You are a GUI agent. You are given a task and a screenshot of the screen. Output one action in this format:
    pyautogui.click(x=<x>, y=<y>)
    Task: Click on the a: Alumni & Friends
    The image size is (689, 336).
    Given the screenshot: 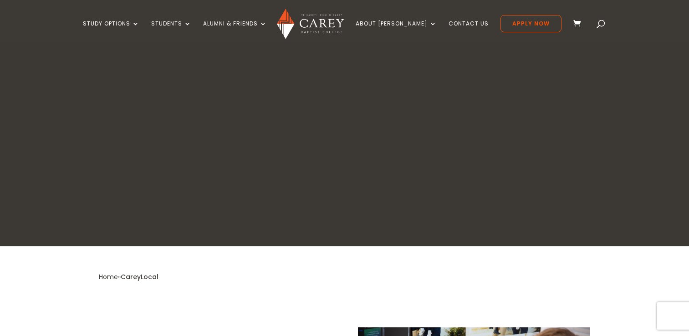 What is the action you would take?
    pyautogui.click(x=235, y=31)
    